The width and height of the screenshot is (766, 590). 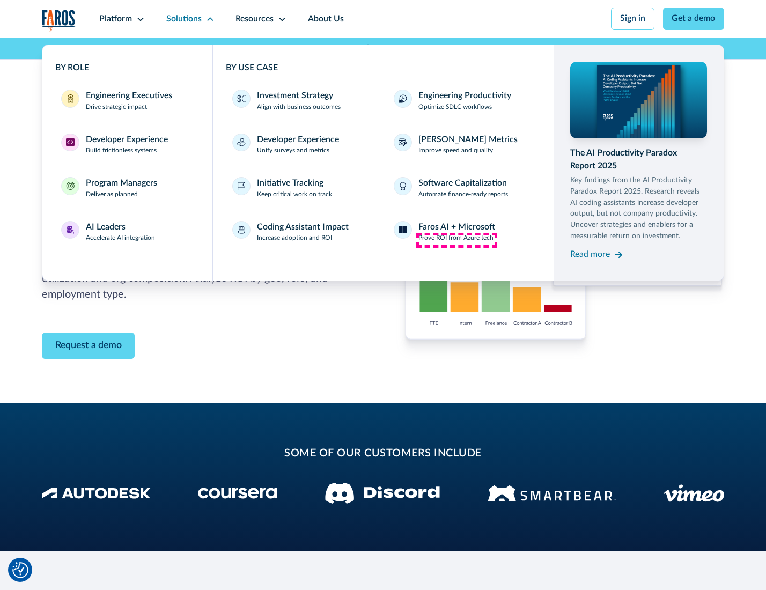 I want to click on p: Deliver as planned, so click(x=112, y=195).